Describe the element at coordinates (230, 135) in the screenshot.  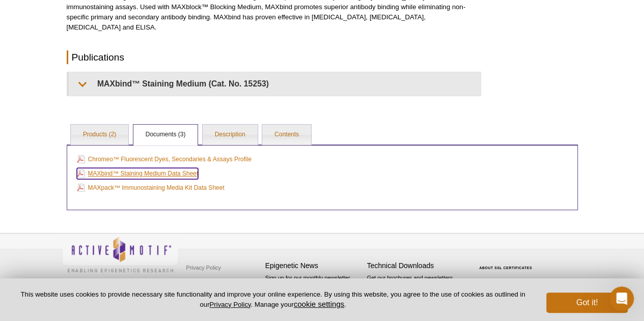
I see `a: Description` at that location.